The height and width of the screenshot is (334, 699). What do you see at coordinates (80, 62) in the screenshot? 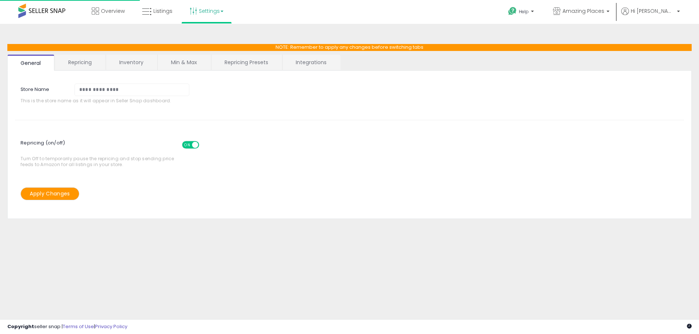
I see `a: Repricing` at bounding box center [80, 62].